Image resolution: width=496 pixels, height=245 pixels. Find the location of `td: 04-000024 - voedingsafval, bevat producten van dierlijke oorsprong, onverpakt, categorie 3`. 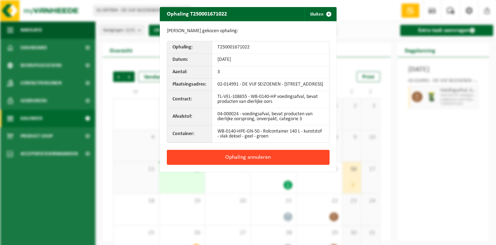

td: 04-000024 - voedingsafval, bevat producten van dierlijke oorsprong, onverpakt, categorie 3 is located at coordinates (270, 117).